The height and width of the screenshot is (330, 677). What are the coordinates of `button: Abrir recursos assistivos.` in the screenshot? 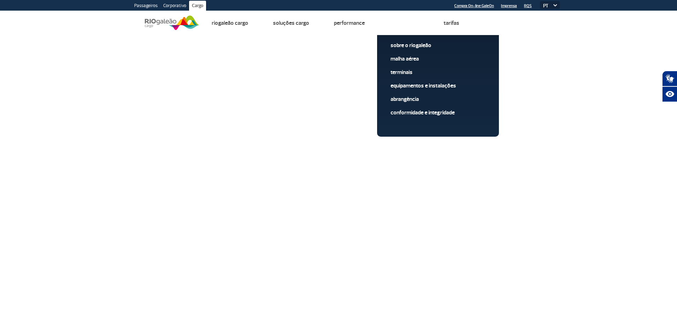 It's located at (670, 94).